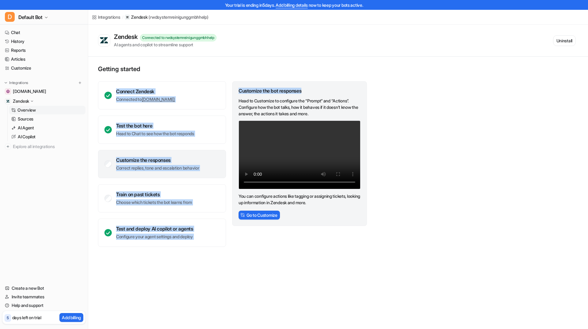  I want to click on button: Integrations, so click(16, 83).